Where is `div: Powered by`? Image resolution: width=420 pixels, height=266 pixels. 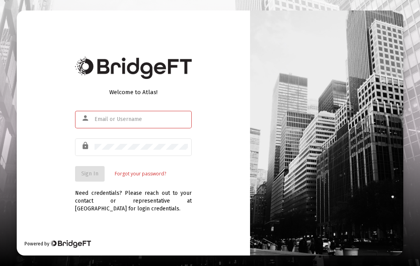 div: Powered by is located at coordinates (58, 244).